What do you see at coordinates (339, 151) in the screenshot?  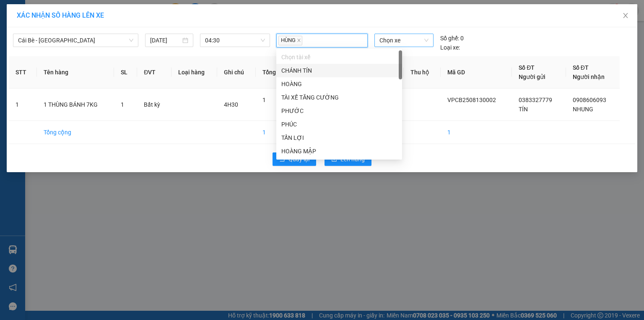 I see `div: HOÀNG MẬP` at bounding box center [339, 151].